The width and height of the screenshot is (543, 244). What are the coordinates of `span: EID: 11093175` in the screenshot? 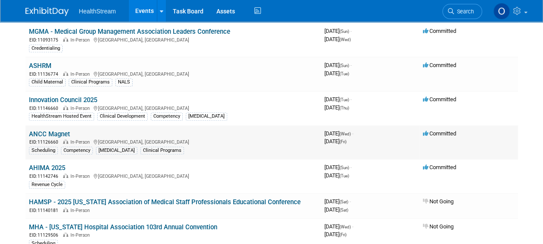 It's located at (45, 40).